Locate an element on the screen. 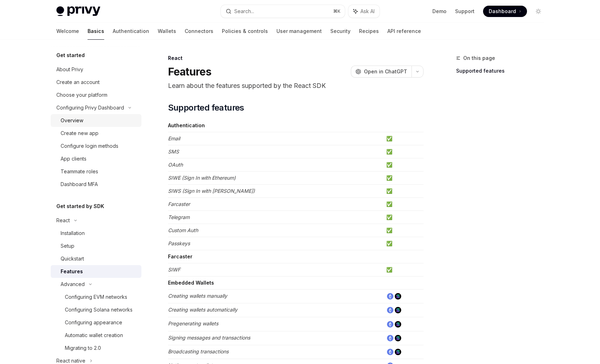  button: Search...⌘K is located at coordinates (283, 11).